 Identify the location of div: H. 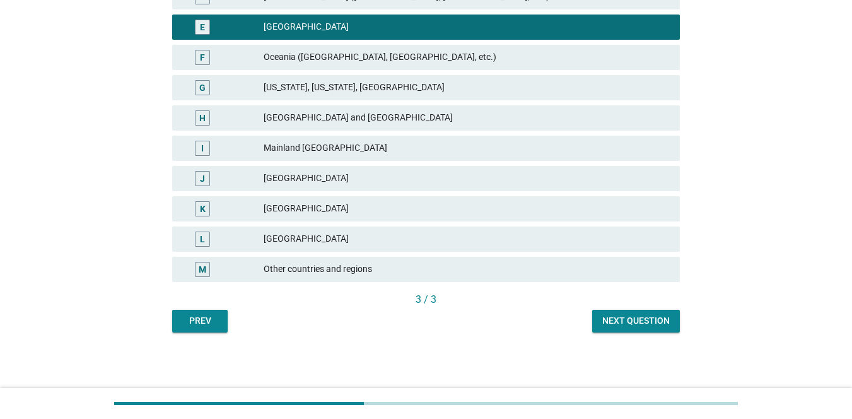
(203, 117).